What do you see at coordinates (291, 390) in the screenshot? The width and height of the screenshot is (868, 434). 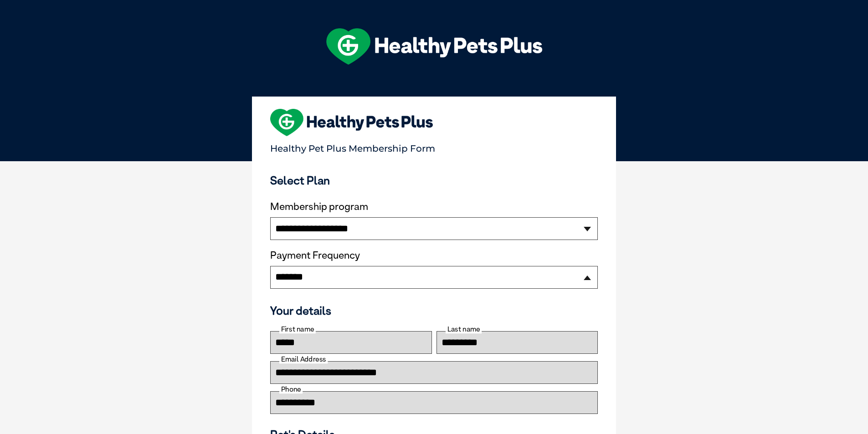 I see `label: Phone` at bounding box center [291, 390].